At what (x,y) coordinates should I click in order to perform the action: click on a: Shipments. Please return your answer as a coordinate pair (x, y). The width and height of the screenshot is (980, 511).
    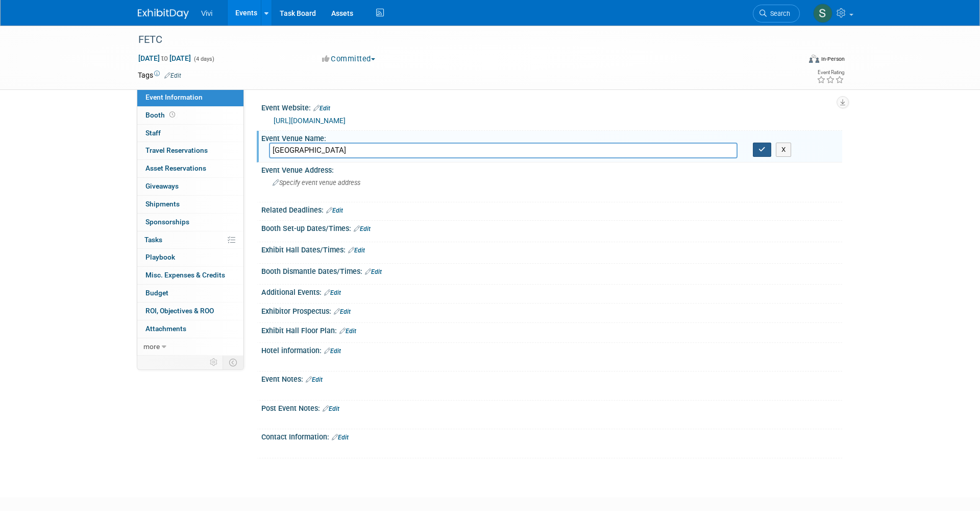
    Looking at the image, I should click on (191, 205).